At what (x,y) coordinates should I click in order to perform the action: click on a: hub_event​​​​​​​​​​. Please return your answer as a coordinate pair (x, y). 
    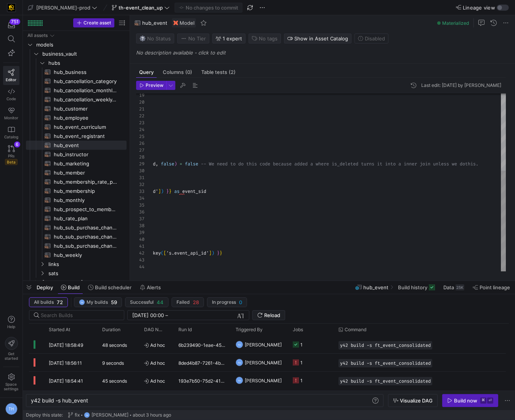
    Looking at the image, I should click on (76, 145).